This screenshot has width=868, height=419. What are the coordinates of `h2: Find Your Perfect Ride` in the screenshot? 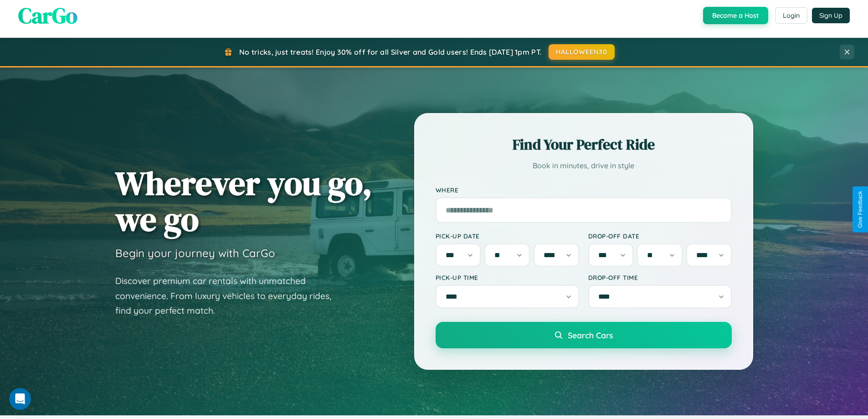 It's located at (584, 145).